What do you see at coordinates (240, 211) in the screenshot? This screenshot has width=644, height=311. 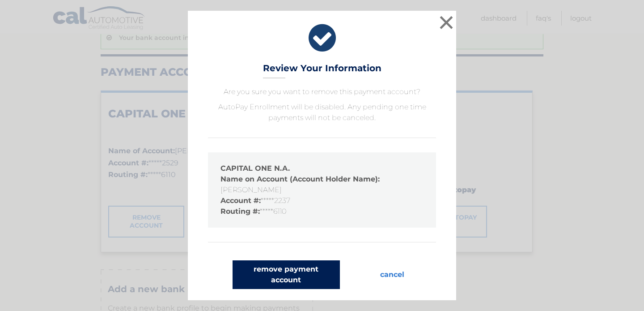 I see `strong: Routing #:` at bounding box center [240, 211].